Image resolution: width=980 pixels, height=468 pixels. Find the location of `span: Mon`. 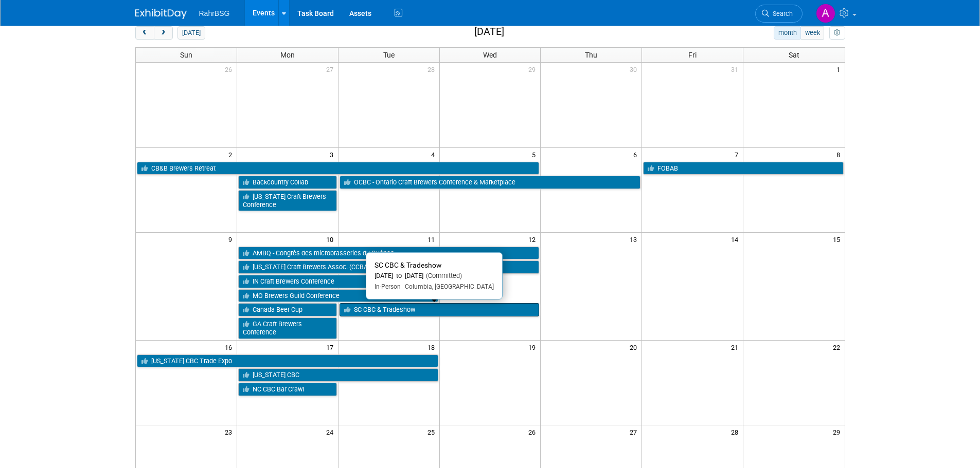

span: Mon is located at coordinates (287, 55).